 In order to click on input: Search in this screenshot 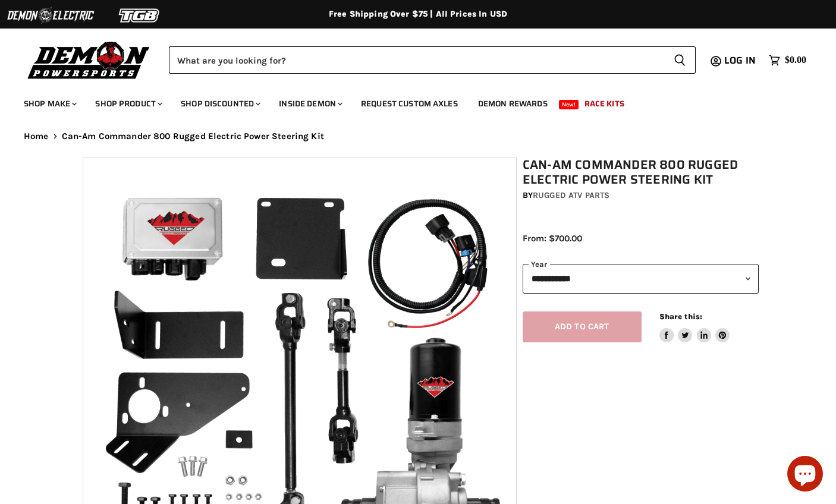, I will do `click(416, 60)`.